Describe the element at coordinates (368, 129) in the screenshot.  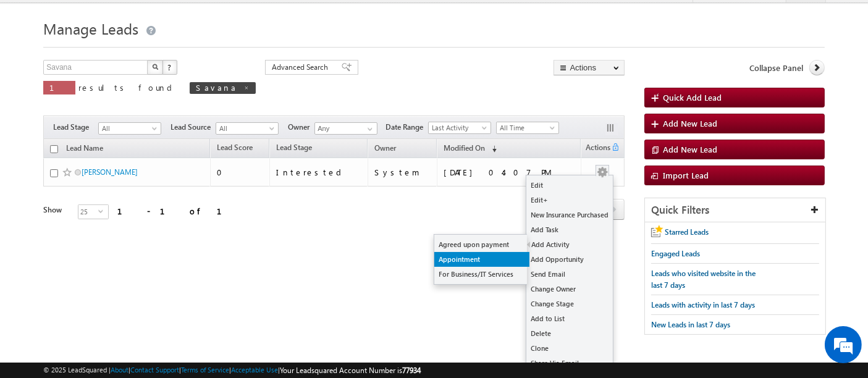
I see `a: Show All Items` at that location.